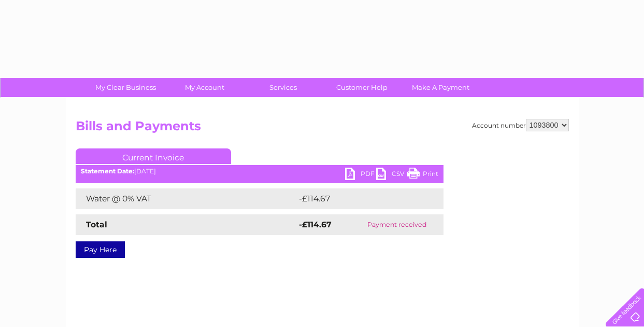 Image resolution: width=644 pixels, height=327 pixels. What do you see at coordinates (361, 199) in the screenshot?
I see `td: -£114.67` at bounding box center [361, 199].